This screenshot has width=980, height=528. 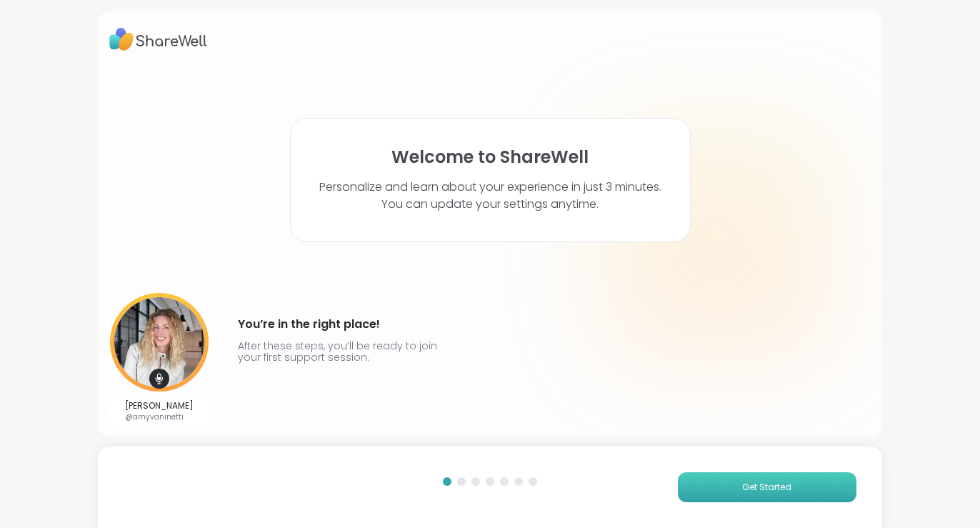 I want to click on img: mic icon, so click(x=159, y=379).